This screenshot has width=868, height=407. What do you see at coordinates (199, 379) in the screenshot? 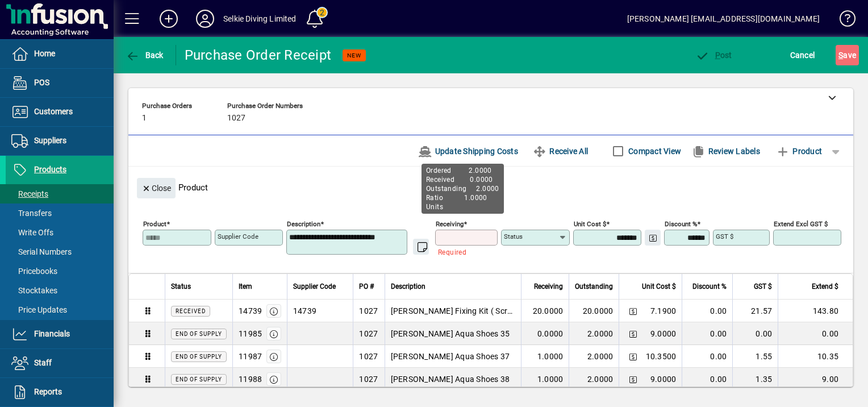
I see `span: End of Supply` at bounding box center [199, 379].